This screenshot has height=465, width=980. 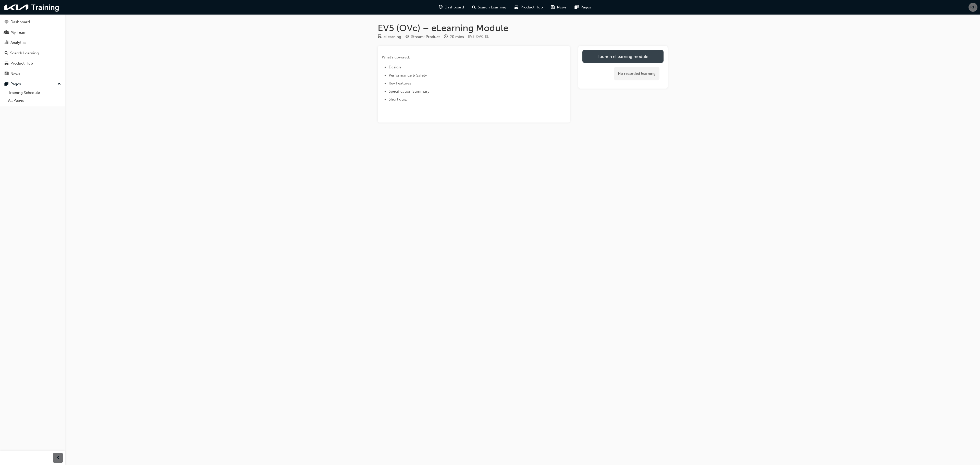 What do you see at coordinates (532, 7) in the screenshot?
I see `span: Product Hub` at bounding box center [532, 7].